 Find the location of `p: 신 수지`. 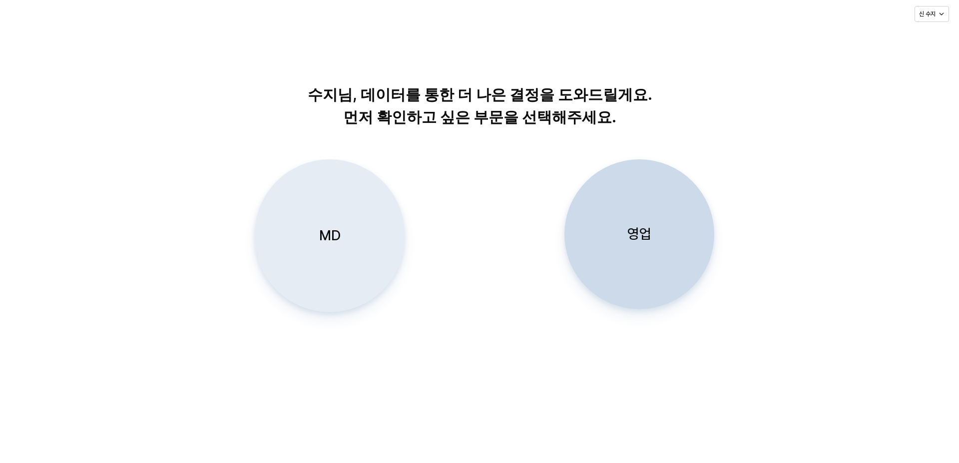

p: 신 수지 is located at coordinates (927, 14).